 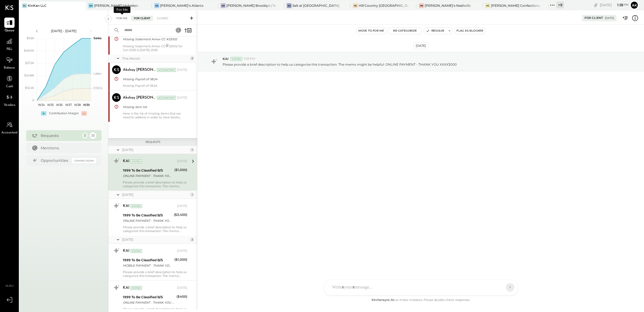 I want to click on p: Please provide a brief description to help us categorize this transaction. The memo might be help..., so click(x=340, y=64).